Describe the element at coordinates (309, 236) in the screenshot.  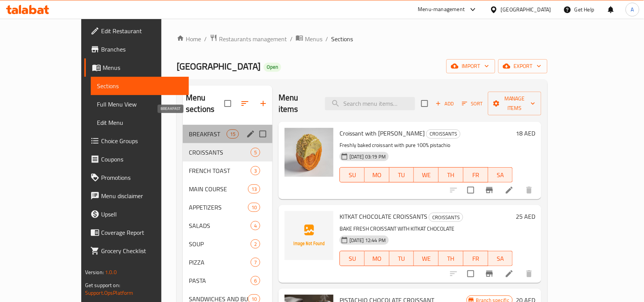
I see `img: KITKAT CHOCOLATE CROISSANTS` at that location.